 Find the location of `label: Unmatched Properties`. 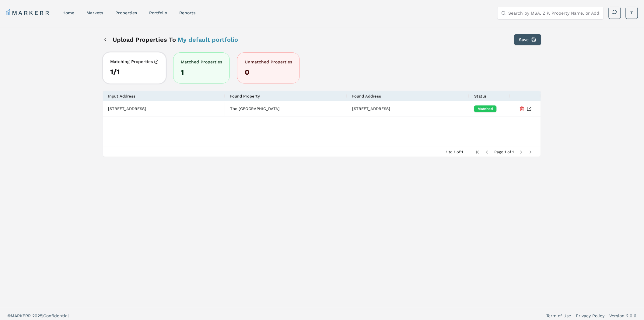

label: Unmatched Properties is located at coordinates (269, 62).